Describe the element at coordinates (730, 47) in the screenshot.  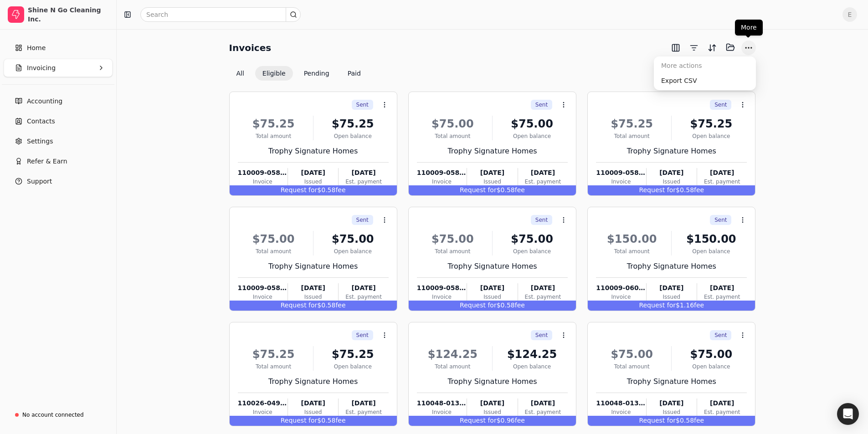
I see `button: Batch (0)` at that location.